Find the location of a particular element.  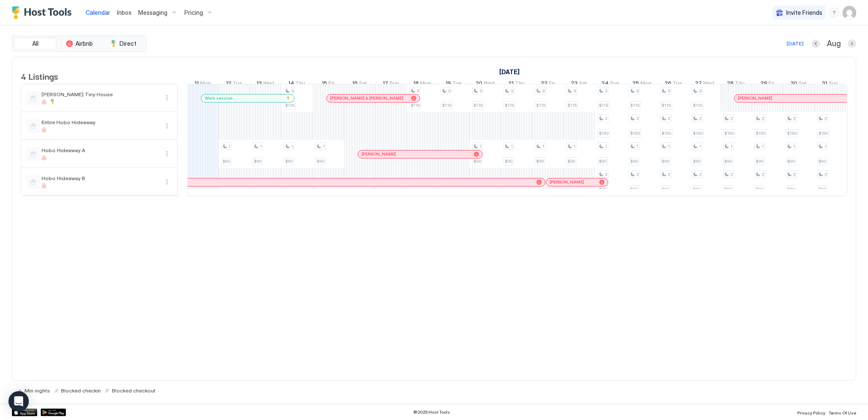

a: August 13, 2025 is located at coordinates (265, 84).